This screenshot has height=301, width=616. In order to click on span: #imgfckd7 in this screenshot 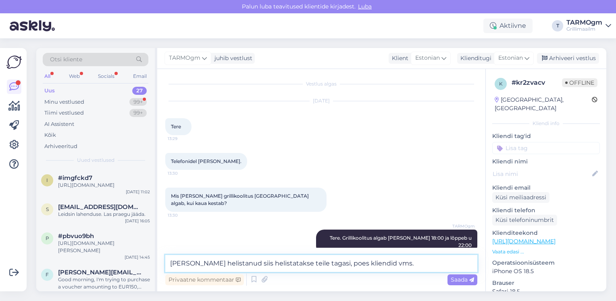, I will do `click(75, 178)`.